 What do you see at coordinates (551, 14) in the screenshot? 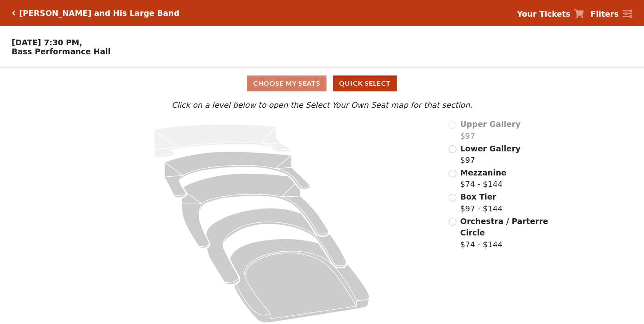
I see `a: Your Tickets` at bounding box center [551, 14].